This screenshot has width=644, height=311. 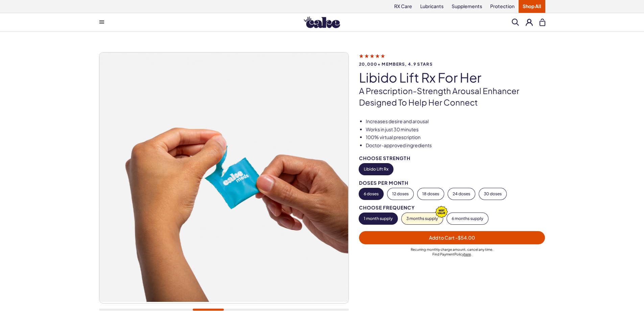 I want to click on div: Choose Strength, so click(x=452, y=158).